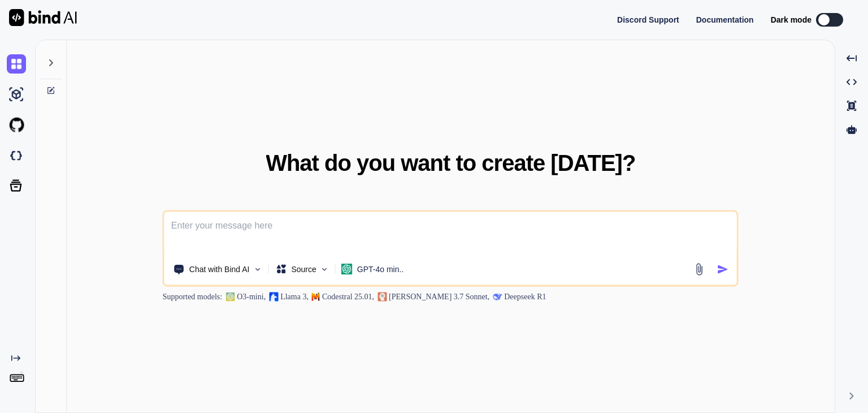 This screenshot has width=868, height=413. I want to click on button: Discord Support, so click(648, 20).